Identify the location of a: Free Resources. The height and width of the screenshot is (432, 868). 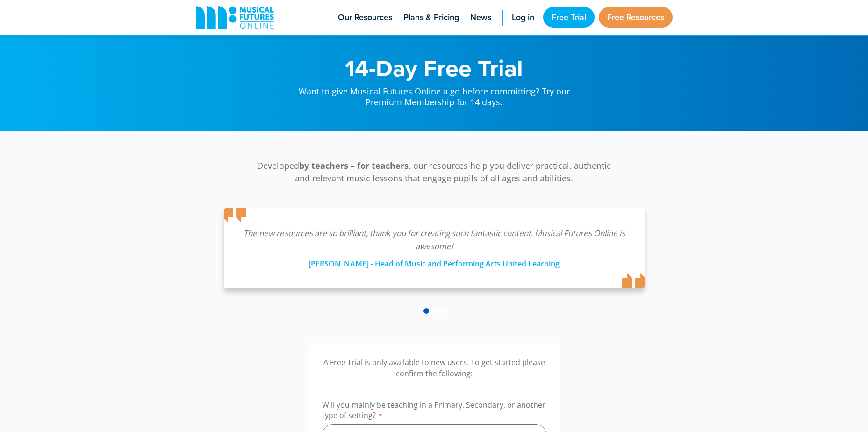
(635, 17).